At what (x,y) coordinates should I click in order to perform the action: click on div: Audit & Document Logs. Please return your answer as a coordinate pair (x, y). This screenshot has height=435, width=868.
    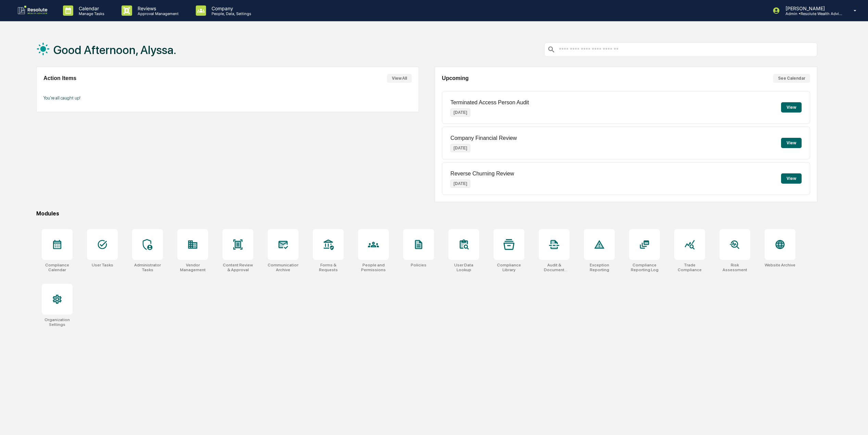
    Looking at the image, I should click on (554, 268).